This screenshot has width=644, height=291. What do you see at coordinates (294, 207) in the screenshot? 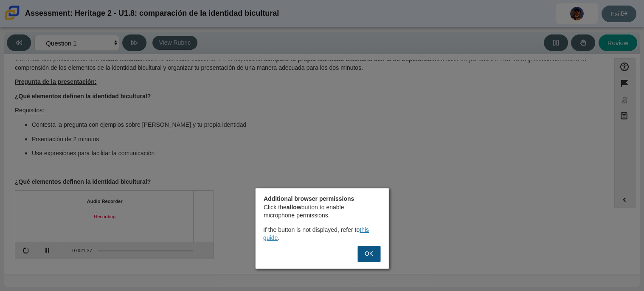
I see `strong: allow` at bounding box center [294, 207].